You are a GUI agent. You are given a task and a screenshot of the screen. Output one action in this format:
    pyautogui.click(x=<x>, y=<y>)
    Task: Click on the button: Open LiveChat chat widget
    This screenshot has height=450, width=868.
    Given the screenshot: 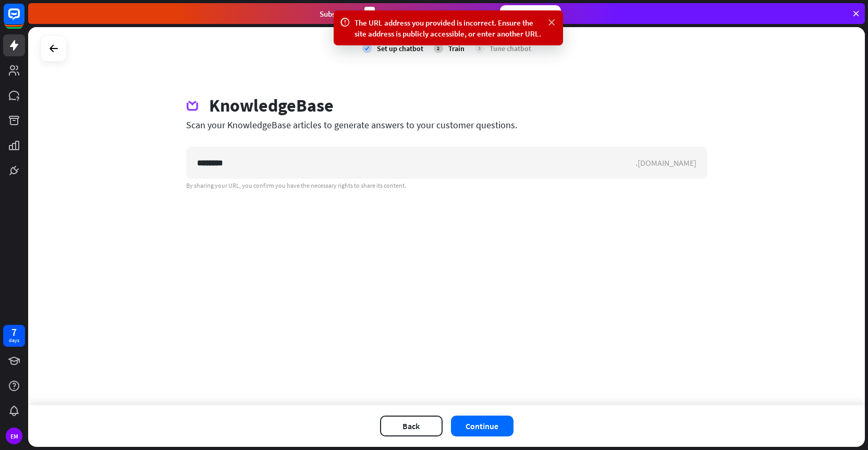 What is the action you would take?
    pyautogui.click(x=24, y=20)
    